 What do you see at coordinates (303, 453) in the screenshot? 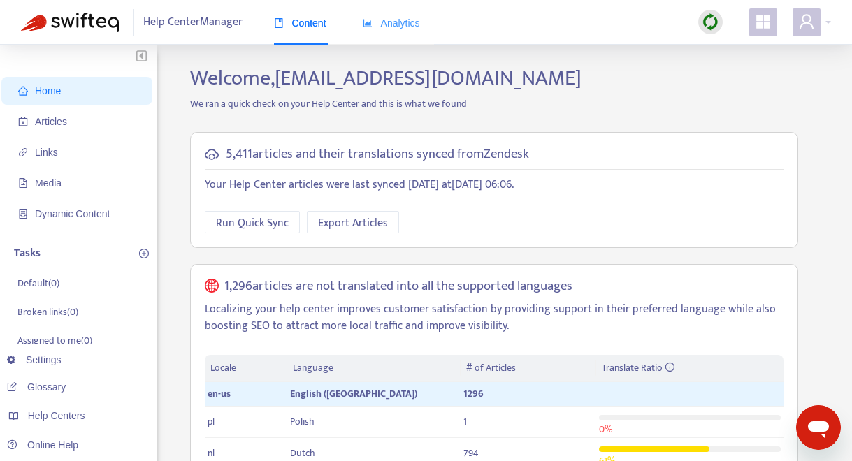
I see `span: Dutch` at bounding box center [303, 453].